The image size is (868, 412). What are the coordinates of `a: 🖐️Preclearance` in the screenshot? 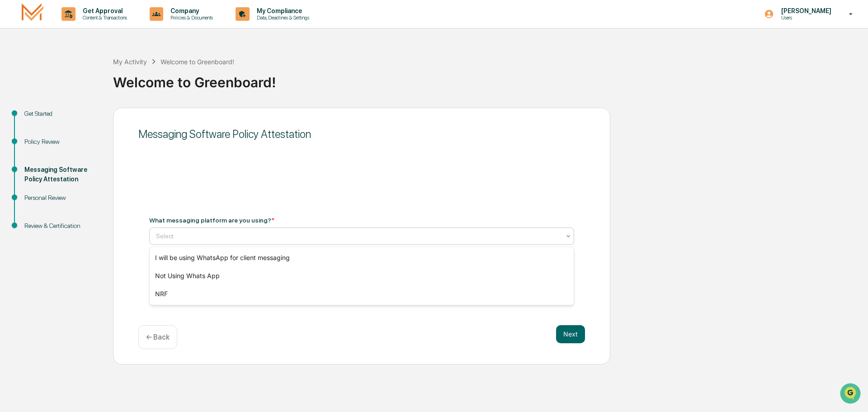 It's located at (34, 118).